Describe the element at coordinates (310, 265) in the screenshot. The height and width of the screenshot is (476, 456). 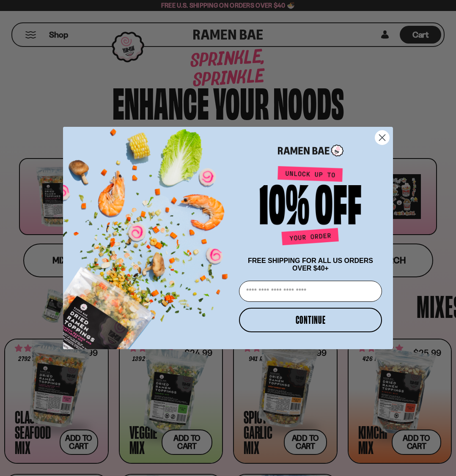
I see `span: FREE SHIPPING FOR ALL US ORDERS OVER $40+` at that location.